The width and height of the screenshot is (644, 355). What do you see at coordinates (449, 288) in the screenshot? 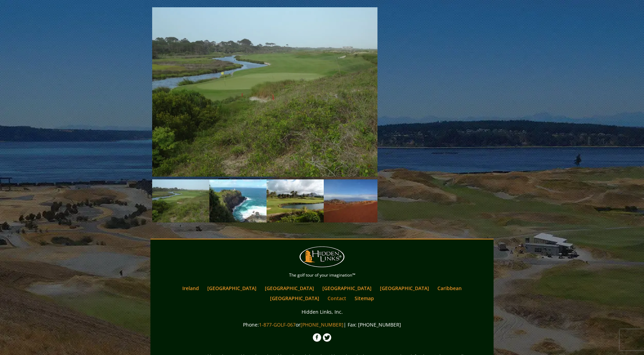
I see `a: Caribbean` at bounding box center [449, 288].